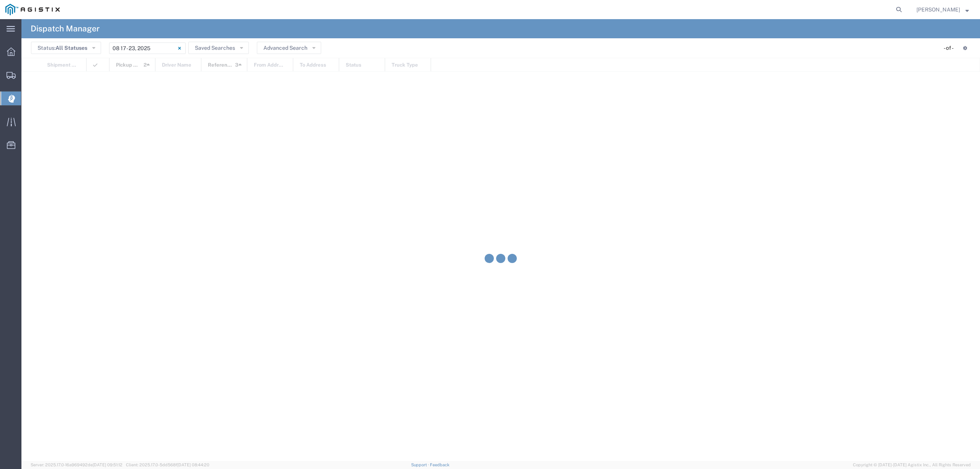 This screenshot has height=469, width=980. What do you see at coordinates (77, 465) in the screenshot?
I see `span: Server: 2025.17.0-16a969492de` at bounding box center [77, 465].